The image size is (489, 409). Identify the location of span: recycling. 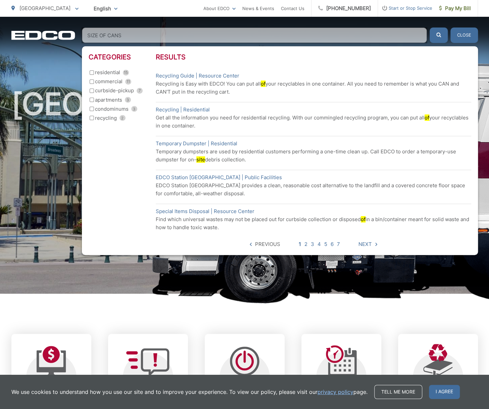
(106, 118).